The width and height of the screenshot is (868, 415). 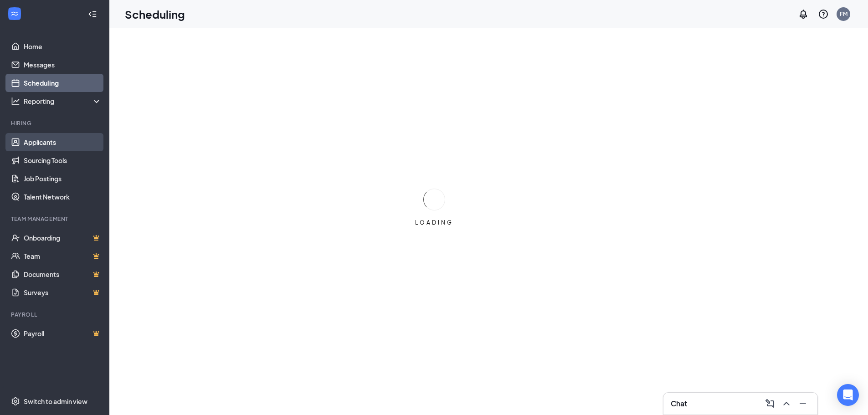 What do you see at coordinates (63, 179) in the screenshot?
I see `a: Job Postings` at bounding box center [63, 179].